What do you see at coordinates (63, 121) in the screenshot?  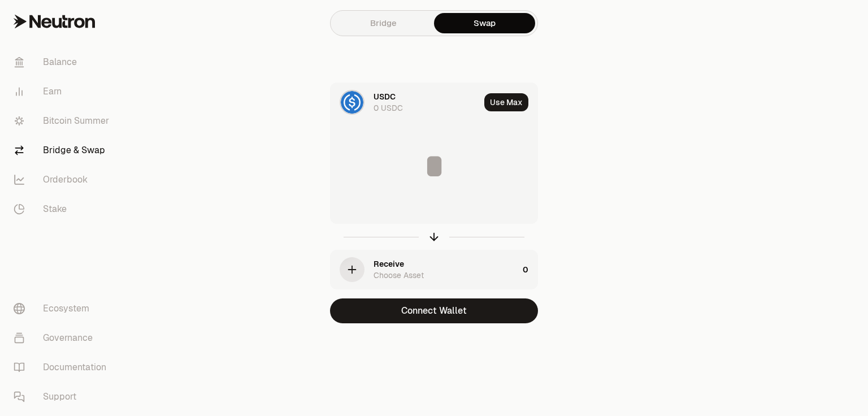 I see `a: Bitcoin Summer` at bounding box center [63, 121].